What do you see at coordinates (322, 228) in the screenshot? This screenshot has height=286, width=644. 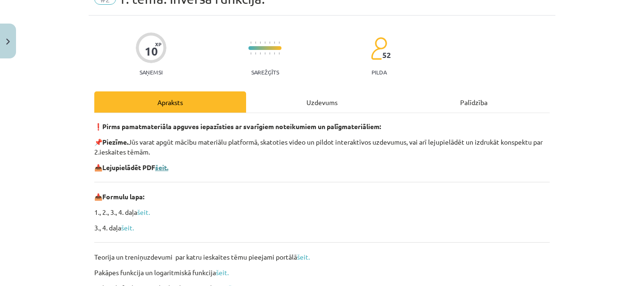 I see `p: 3., 4. daļa` at bounding box center [322, 228].